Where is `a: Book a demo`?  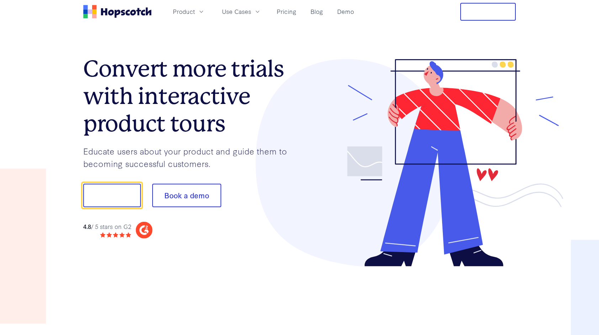 a: Book a demo is located at coordinates (187, 195).